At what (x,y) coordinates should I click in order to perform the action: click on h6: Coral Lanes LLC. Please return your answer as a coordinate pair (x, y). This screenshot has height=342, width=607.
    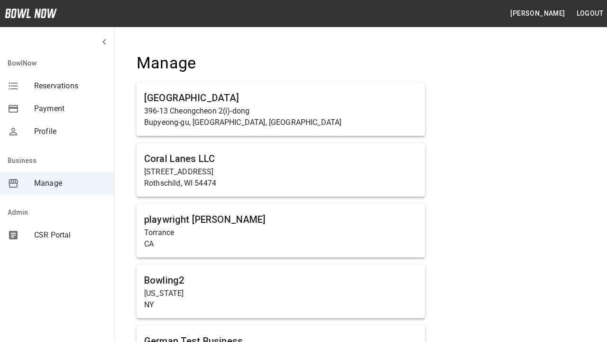
    Looking at the image, I should click on (281, 158).